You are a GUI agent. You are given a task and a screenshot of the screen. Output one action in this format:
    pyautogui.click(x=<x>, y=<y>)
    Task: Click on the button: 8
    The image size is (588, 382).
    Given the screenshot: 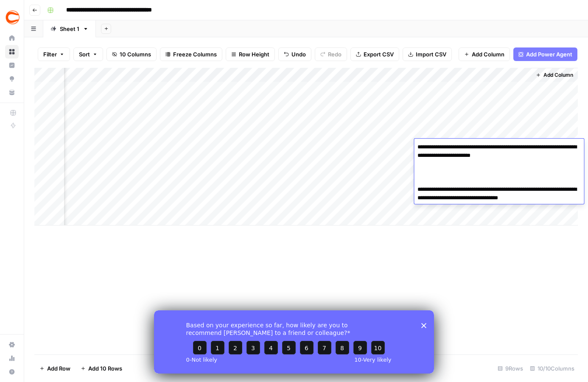 What is the action you would take?
    pyautogui.click(x=188, y=37)
    